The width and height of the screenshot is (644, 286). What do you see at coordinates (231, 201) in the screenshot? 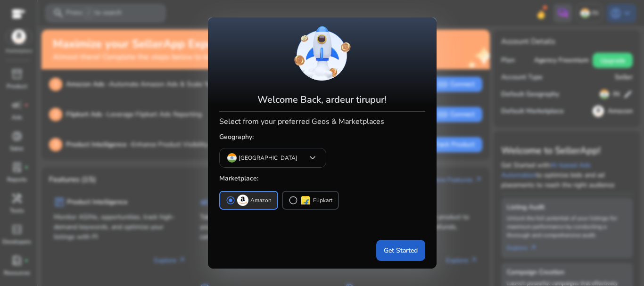
I see `span: radio_button_checked` at bounding box center [231, 201].